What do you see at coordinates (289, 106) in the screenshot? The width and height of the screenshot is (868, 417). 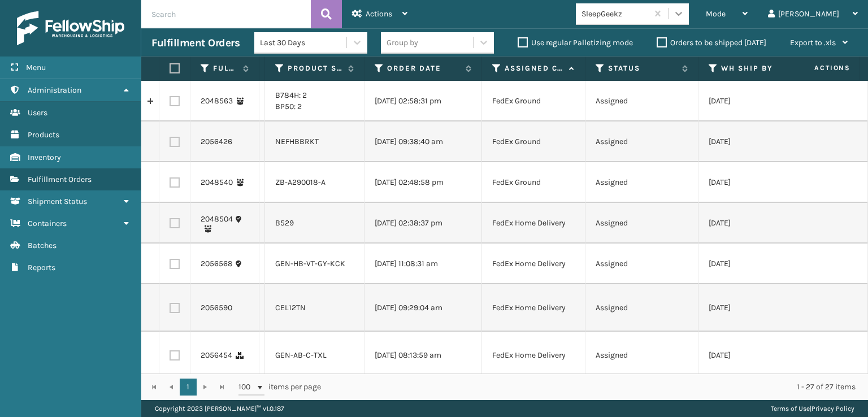 I see `a: BP50: 2` at bounding box center [289, 106].